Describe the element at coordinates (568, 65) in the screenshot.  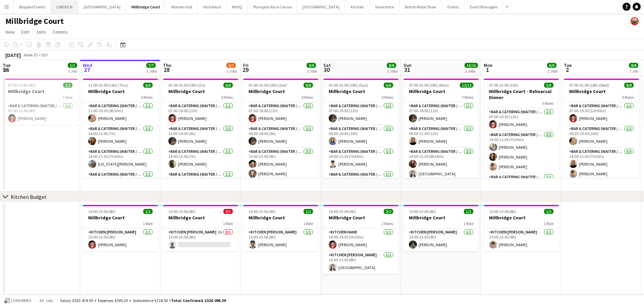
I see `span: Tue` at that location.